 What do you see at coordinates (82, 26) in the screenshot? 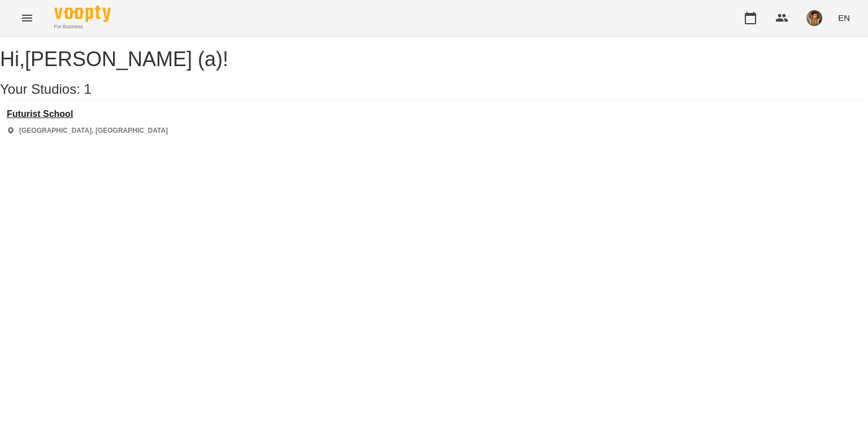
I see `span: For Business` at bounding box center [82, 26].